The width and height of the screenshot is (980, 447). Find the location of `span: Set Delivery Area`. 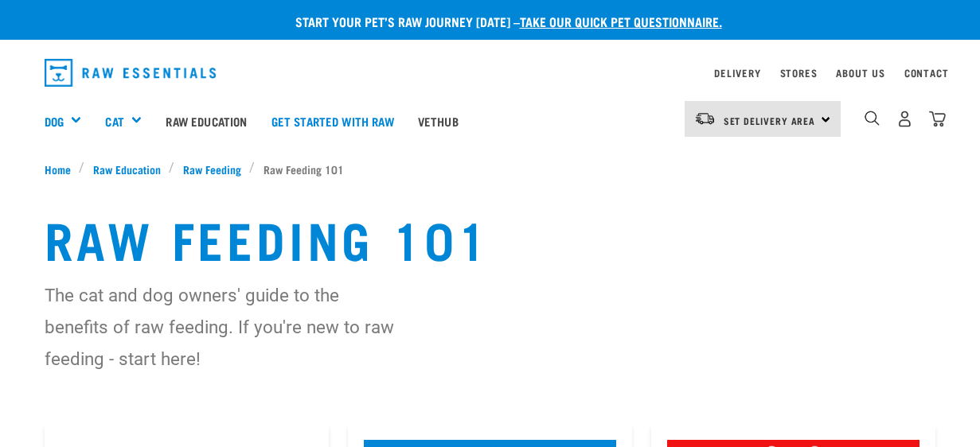

span: Set Delivery Area is located at coordinates (770, 120).